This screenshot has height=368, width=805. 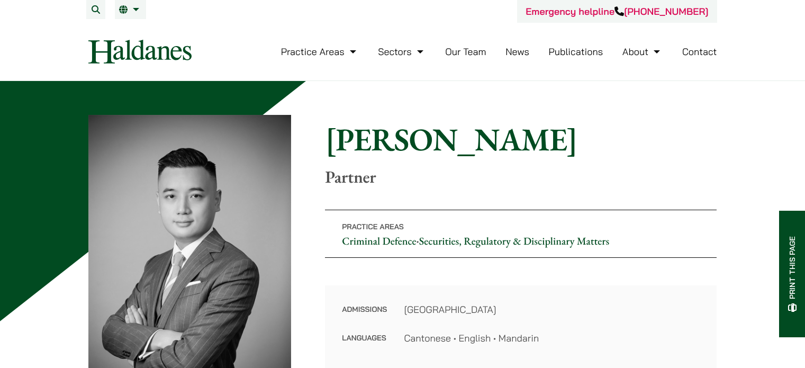 I want to click on a: Our Team, so click(x=465, y=51).